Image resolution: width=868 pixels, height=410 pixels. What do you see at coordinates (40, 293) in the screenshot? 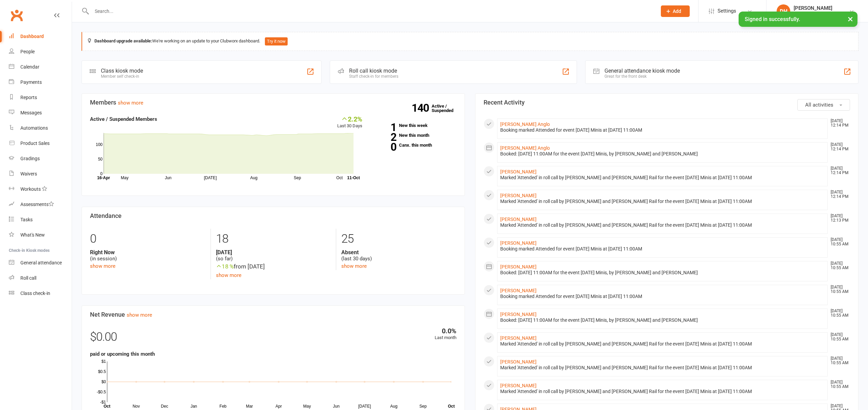
I see `a: Class kiosk mode` at bounding box center [40, 293].